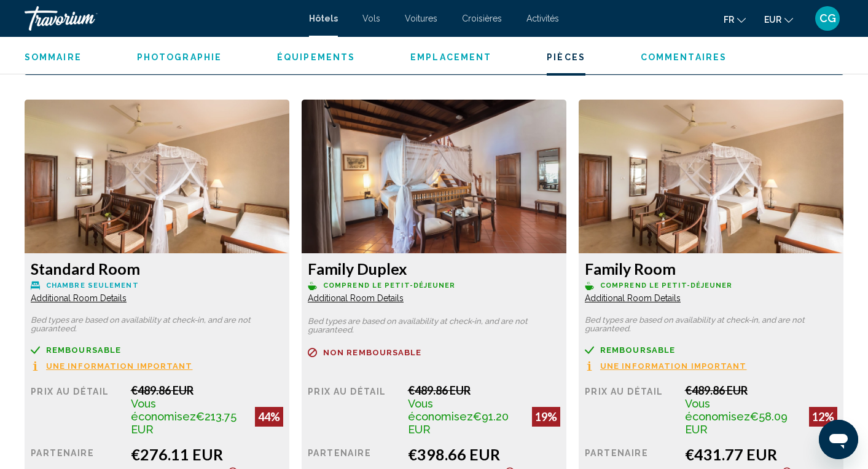 The image size is (868, 469). I want to click on div: €398.66 EUR, so click(484, 454).